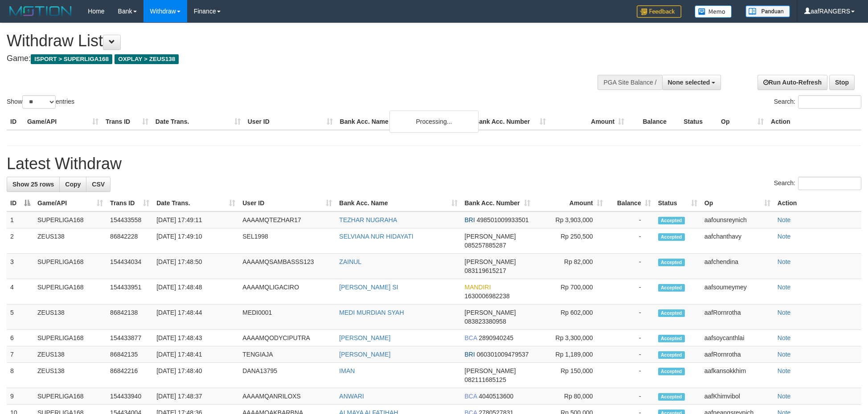  I want to click on img: Button%20Memo.svg, so click(714, 11).